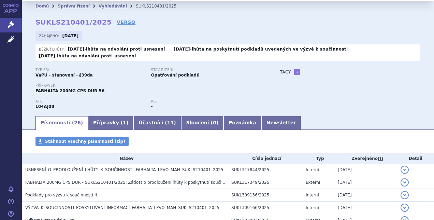 This screenshot has width=434, height=220. I want to click on strong: Opatřování podkladů, so click(175, 75).